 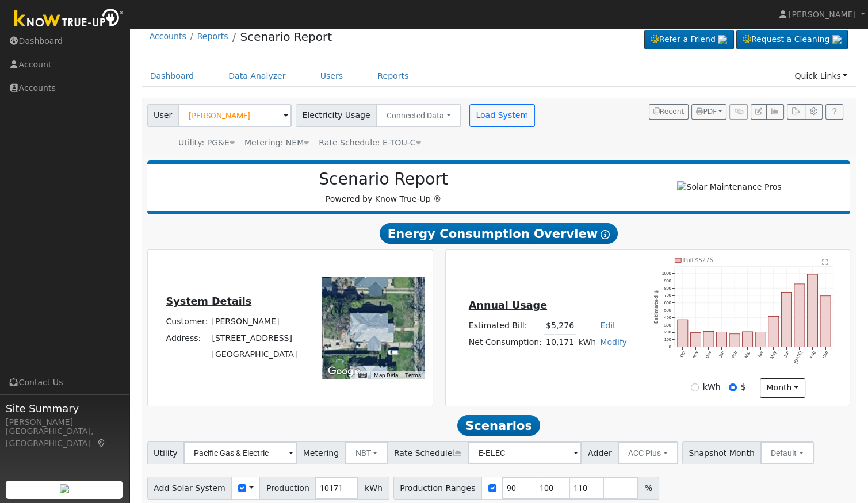 What do you see at coordinates (288, 488) in the screenshot?
I see `span: Production` at bounding box center [288, 488].